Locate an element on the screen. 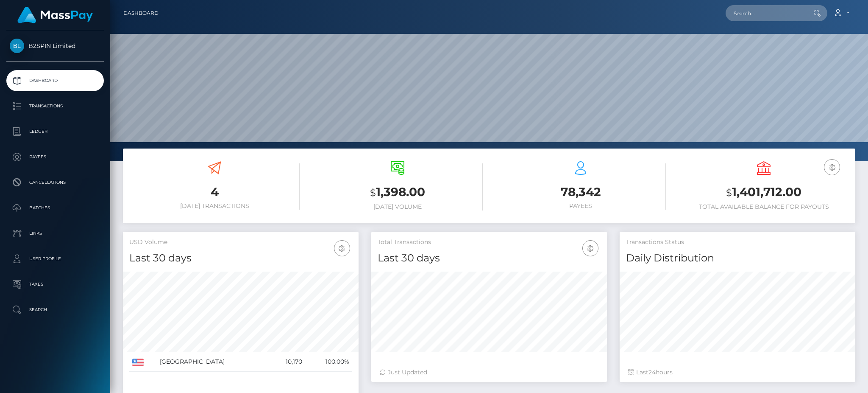 This screenshot has height=393, width=868. a: Payees is located at coordinates (55, 156).